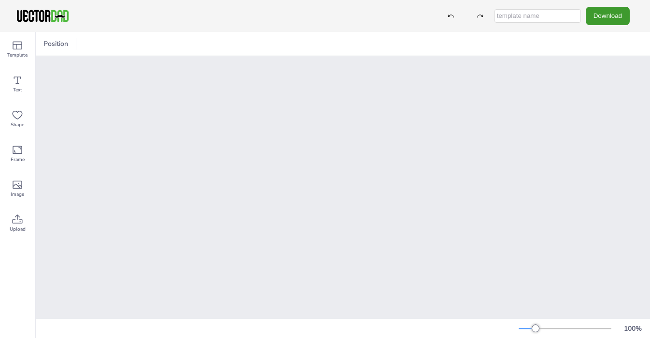 The image size is (650, 338). I want to click on span: Upload, so click(17, 229).